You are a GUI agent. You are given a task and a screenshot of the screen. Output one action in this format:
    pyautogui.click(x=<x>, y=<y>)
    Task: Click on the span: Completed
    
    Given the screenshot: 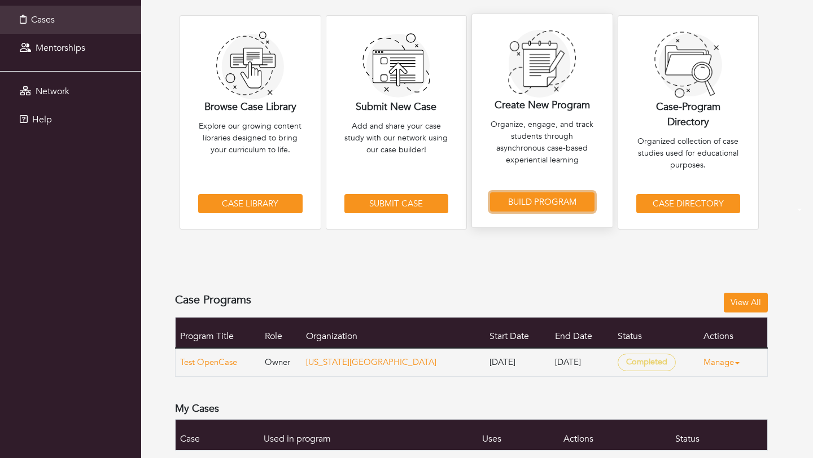 What is the action you would take?
    pyautogui.click(x=647, y=362)
    